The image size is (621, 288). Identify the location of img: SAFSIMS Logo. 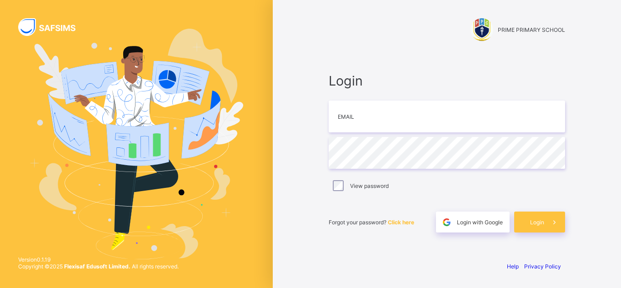
(52, 27).